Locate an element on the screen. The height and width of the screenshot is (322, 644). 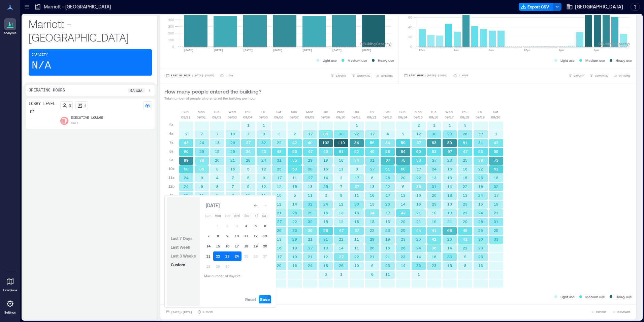
text: 20 is located at coordinates (404, 177).